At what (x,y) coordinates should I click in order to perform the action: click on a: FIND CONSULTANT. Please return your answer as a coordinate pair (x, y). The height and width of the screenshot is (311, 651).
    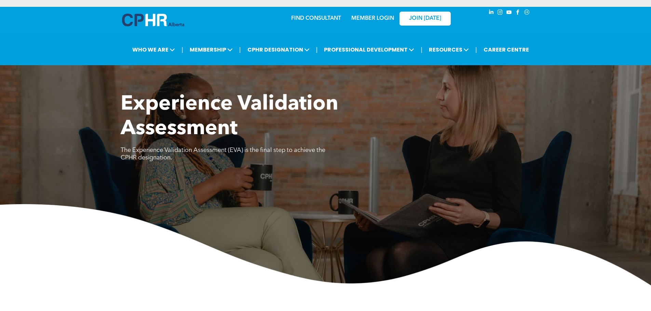
    Looking at the image, I should click on (316, 18).